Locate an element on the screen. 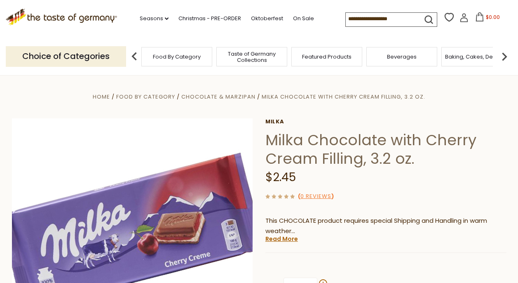  button: $0.00 is located at coordinates (487, 19).